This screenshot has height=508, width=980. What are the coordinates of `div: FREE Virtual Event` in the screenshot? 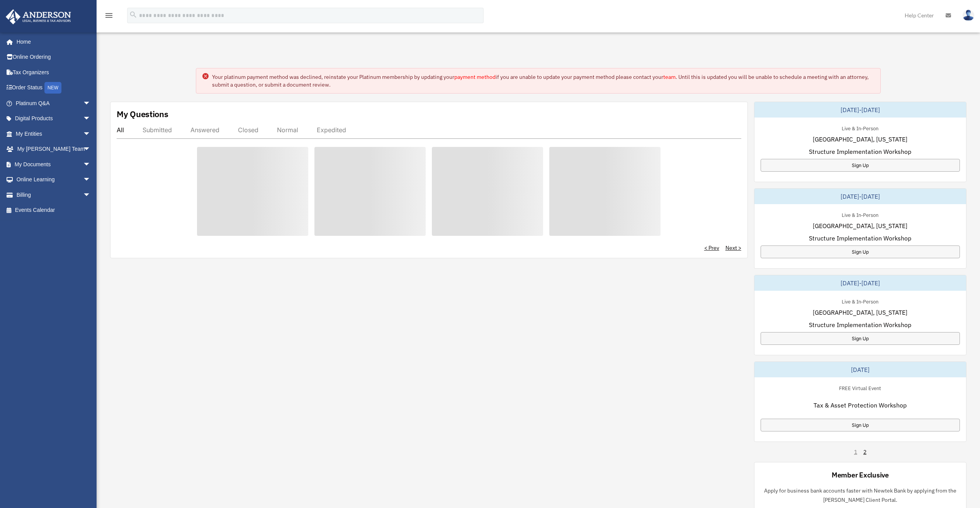 It's located at (860, 388).